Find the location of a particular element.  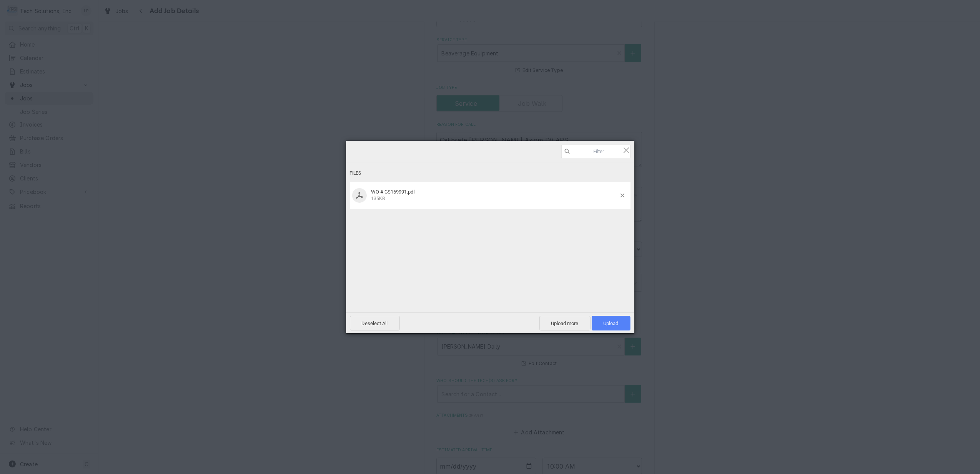

span: Click here or hit ESC to close picker is located at coordinates (627, 150).